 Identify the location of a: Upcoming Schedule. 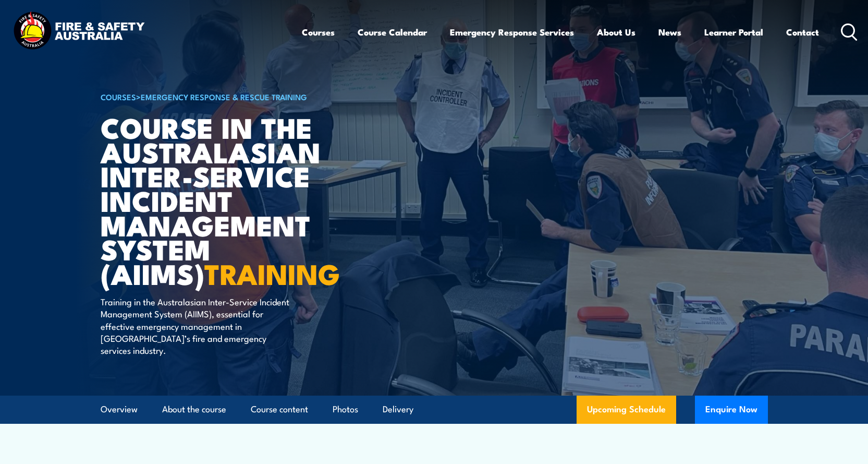
(627, 410).